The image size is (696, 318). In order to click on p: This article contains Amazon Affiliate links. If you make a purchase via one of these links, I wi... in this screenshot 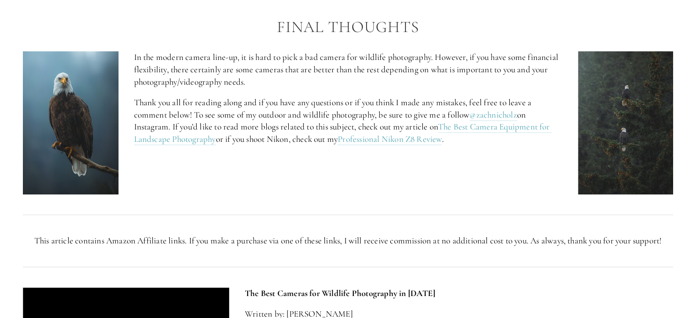, I will do `click(348, 241)`.